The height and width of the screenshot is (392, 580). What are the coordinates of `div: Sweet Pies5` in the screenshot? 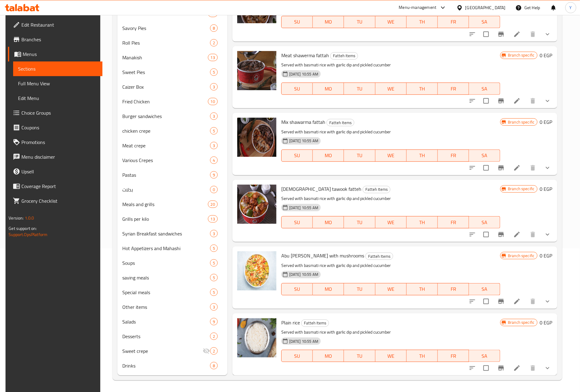 It's located at (172, 72).